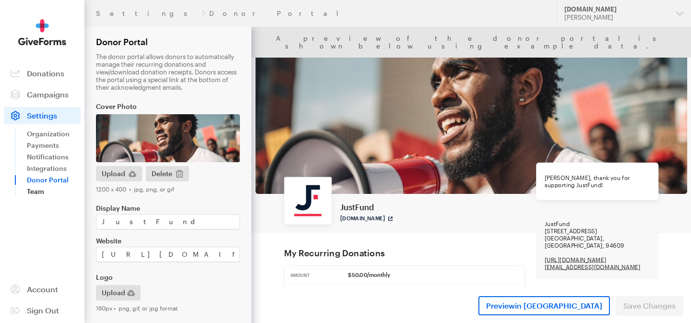 The width and height of the screenshot is (691, 323). What do you see at coordinates (168, 278) in the screenshot?
I see `label: Logo` at bounding box center [168, 278].